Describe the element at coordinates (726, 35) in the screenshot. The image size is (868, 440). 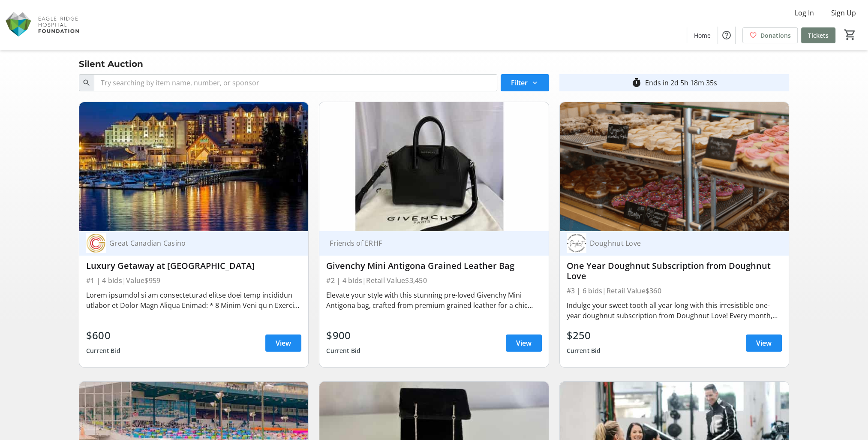
I see `button: Help` at that location.